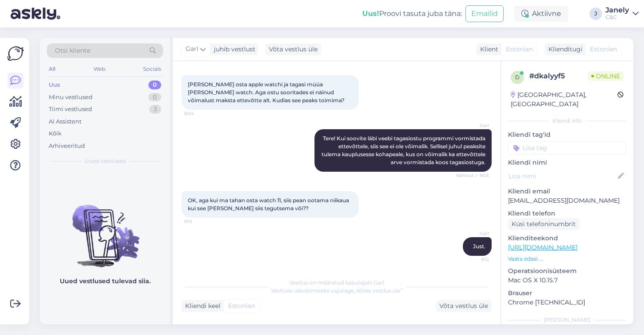 The image size is (644, 335). I want to click on b: Uus!, so click(371, 13).